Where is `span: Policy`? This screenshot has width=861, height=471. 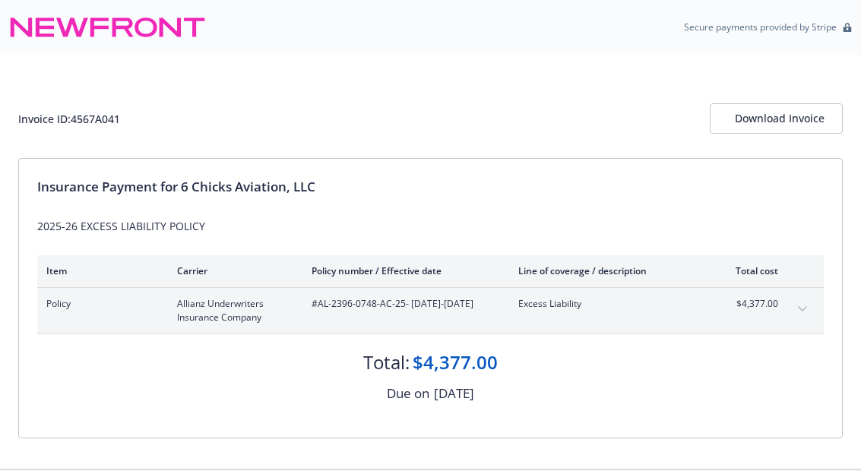 span: Policy is located at coordinates (100, 304).